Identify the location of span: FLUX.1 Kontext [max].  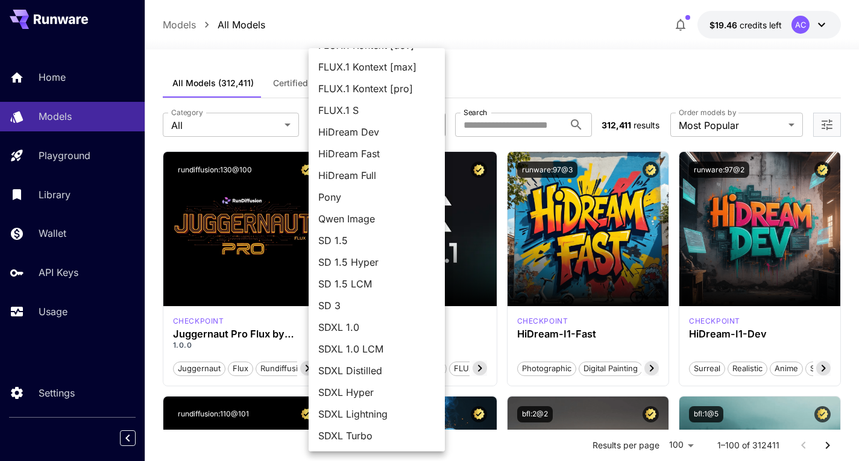
(377, 67).